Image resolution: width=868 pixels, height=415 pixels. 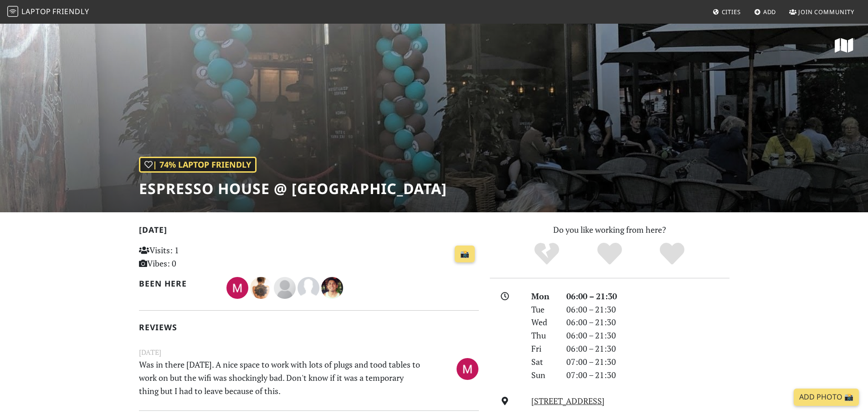 I want to click on div: Tue, so click(x=543, y=309).